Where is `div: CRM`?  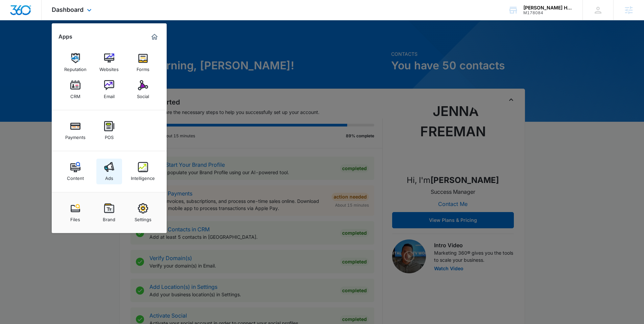
div: CRM is located at coordinates (75, 95).